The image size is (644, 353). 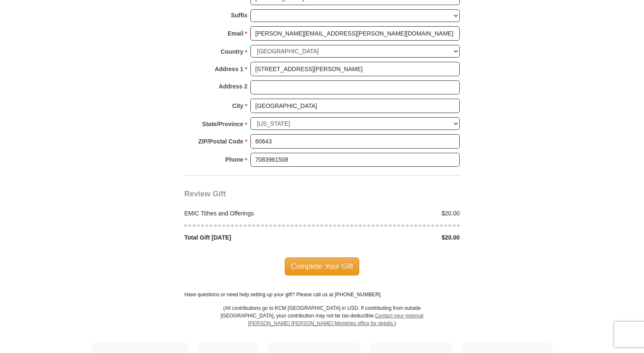 What do you see at coordinates (238, 106) in the screenshot?
I see `strong: City` at bounding box center [238, 106].